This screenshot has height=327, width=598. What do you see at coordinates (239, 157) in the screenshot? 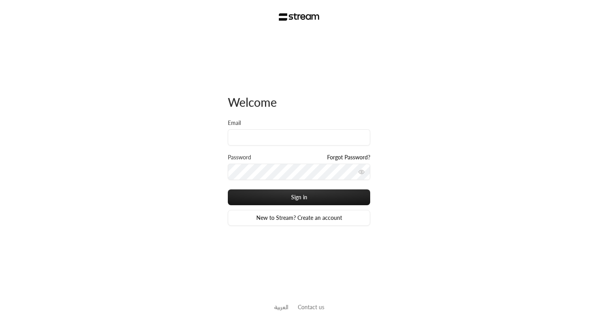
I see `label: Password` at bounding box center [239, 157].